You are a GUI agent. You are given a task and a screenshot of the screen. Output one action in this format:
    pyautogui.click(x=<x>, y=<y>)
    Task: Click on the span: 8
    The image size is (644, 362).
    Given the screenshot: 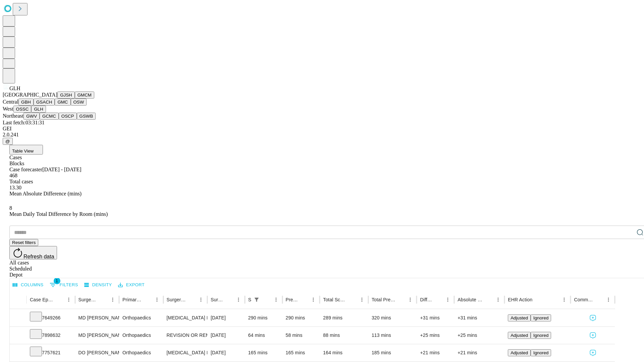 What is the action you would take?
    pyautogui.click(x=11, y=208)
    